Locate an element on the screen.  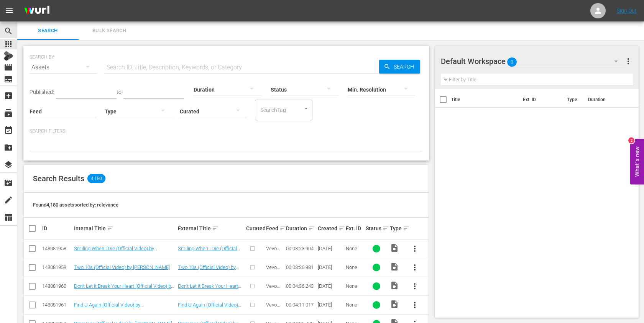
div: Bits is located at coordinates (8, 56).